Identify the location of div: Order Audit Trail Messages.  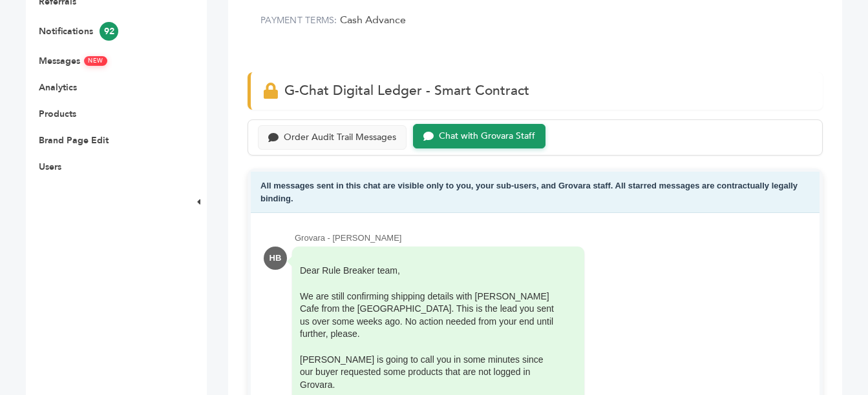
(340, 138).